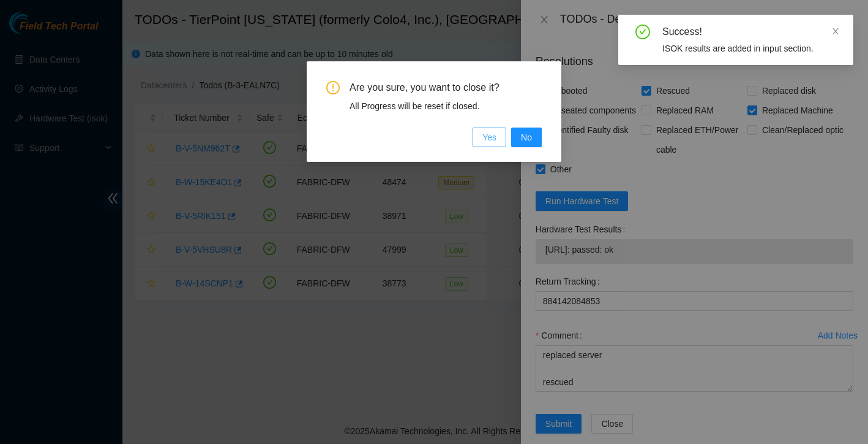  I want to click on div: ISOK results are added in input section., so click(751, 48).